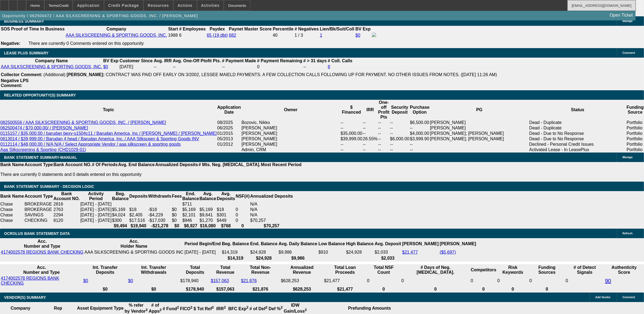 The image size is (644, 314). I want to click on span: Resources, so click(159, 5).